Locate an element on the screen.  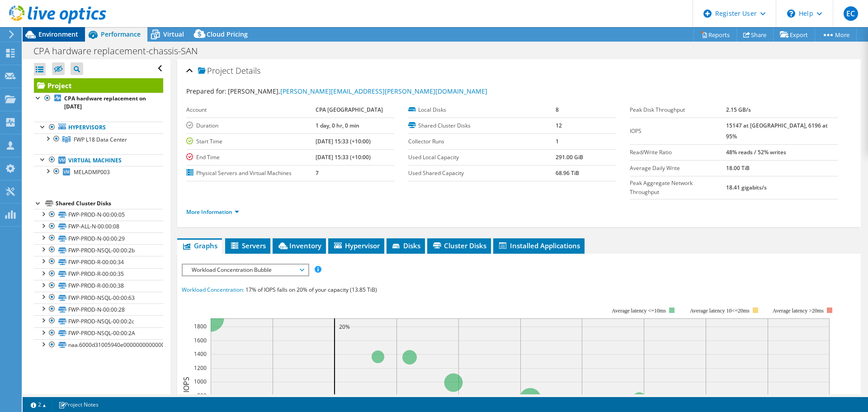
label: Local Disks is located at coordinates (482, 110).